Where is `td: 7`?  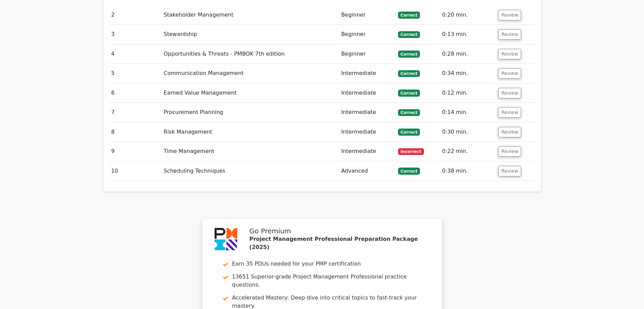 td: 7 is located at coordinates (135, 112).